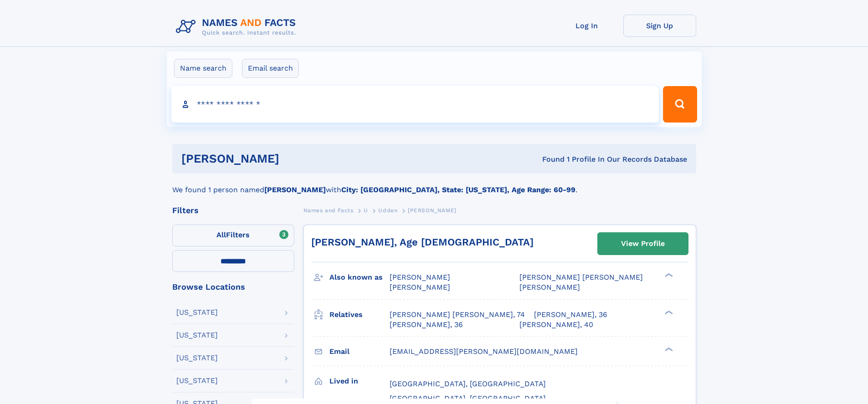 The width and height of the screenshot is (868, 404). I want to click on label: Name search, so click(203, 68).